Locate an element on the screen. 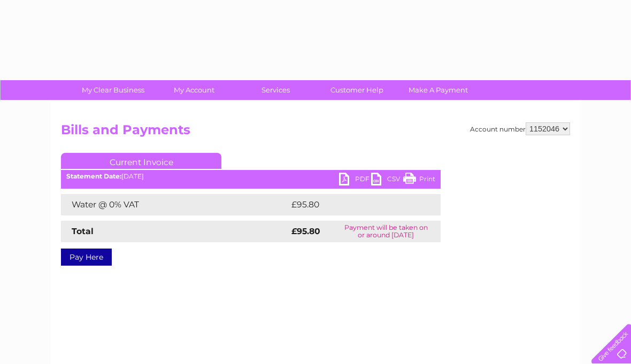  a: Make A Payment is located at coordinates (438, 90).